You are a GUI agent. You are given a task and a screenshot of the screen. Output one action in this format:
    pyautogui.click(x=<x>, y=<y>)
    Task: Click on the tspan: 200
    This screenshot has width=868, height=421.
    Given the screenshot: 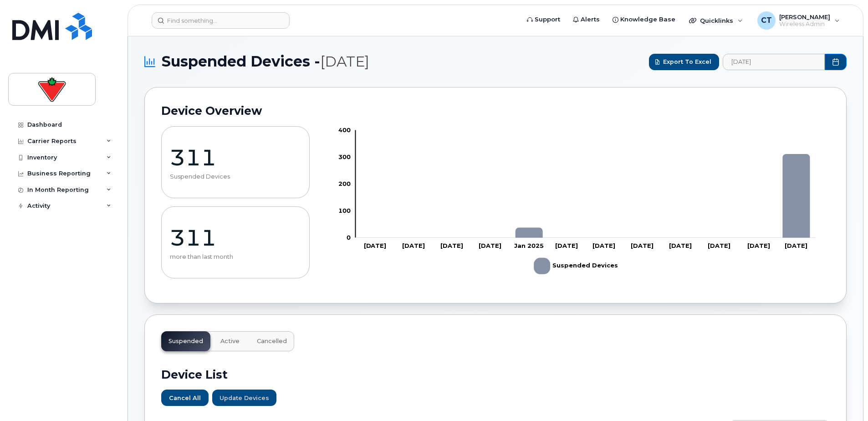 What is the action you would take?
    pyautogui.click(x=344, y=183)
    